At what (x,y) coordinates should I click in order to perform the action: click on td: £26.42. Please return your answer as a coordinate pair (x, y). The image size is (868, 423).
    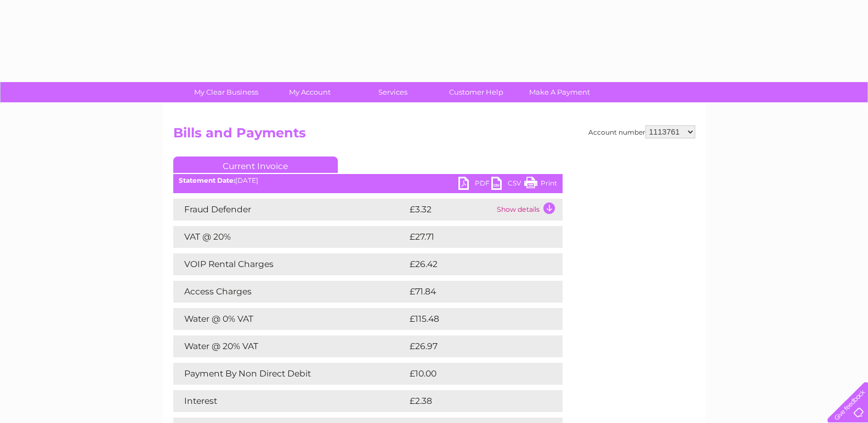
    Looking at the image, I should click on (473, 264).